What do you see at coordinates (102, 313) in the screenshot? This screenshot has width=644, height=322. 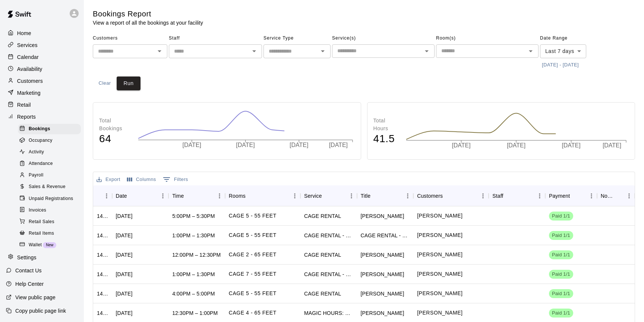 I see `div: 1415054` at bounding box center [102, 313].